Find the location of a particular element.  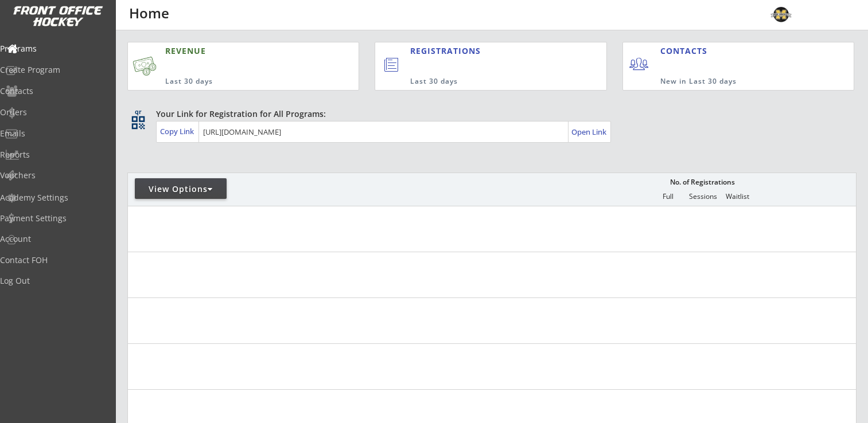

div: Full is located at coordinates (668, 196).